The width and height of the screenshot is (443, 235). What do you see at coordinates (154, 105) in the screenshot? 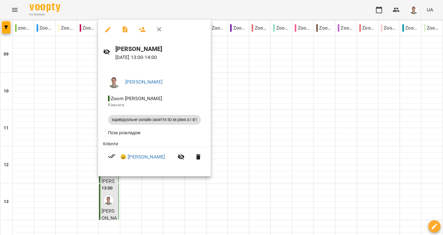
I see `p: Кімната` at bounding box center [154, 105].